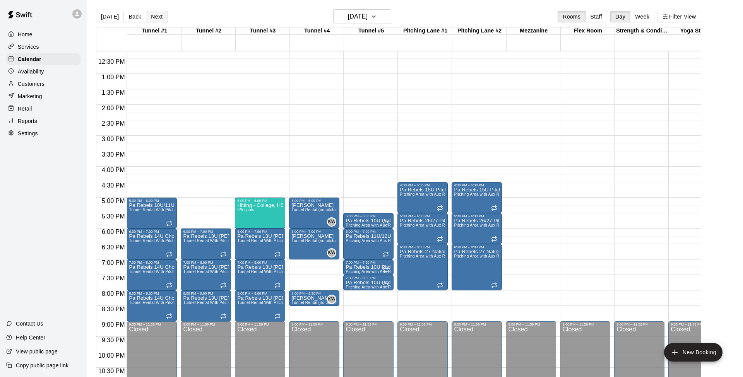 The height and width of the screenshot is (377, 743). What do you see at coordinates (113, 92) in the screenshot?
I see `span: 1:30 PM` at bounding box center [113, 92].